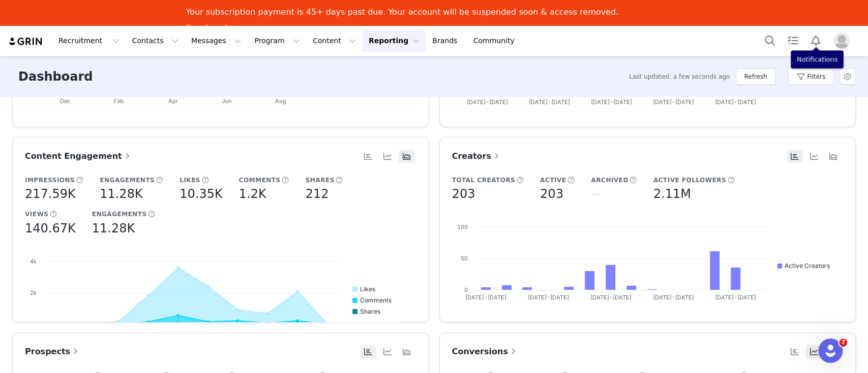  Describe the element at coordinates (53, 351) in the screenshot. I see `span: Prospects` at that location.